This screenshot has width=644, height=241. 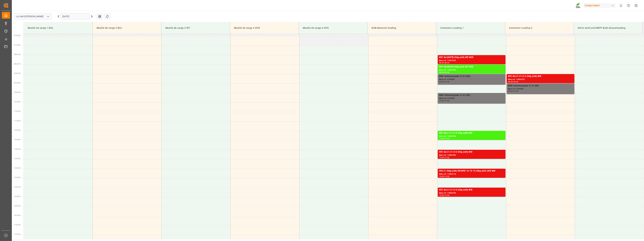 I want to click on button: Compo Expert, so click(x=600, y=5).